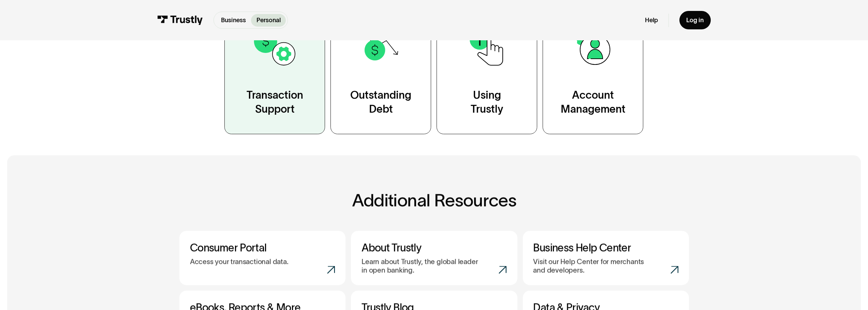 The image size is (868, 310). Describe the element at coordinates (234, 20) in the screenshot. I see `p: Business` at that location.